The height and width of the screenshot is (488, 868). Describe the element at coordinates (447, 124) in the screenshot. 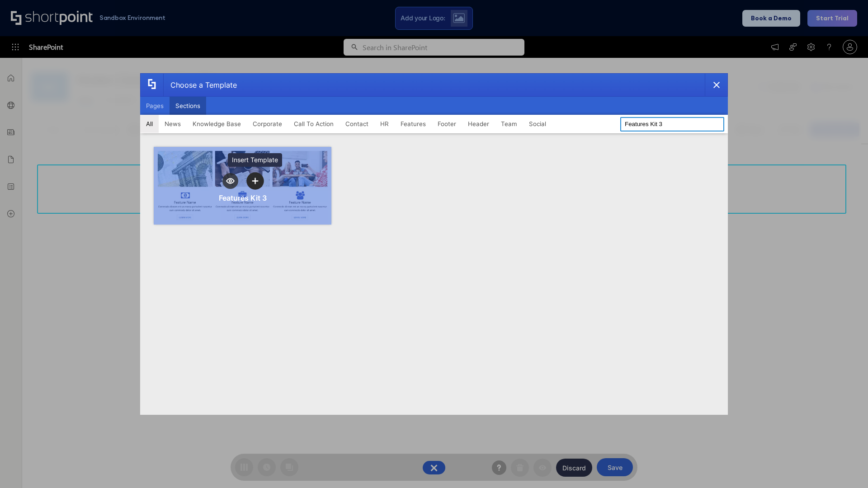

I see `button: Footer` at that location.